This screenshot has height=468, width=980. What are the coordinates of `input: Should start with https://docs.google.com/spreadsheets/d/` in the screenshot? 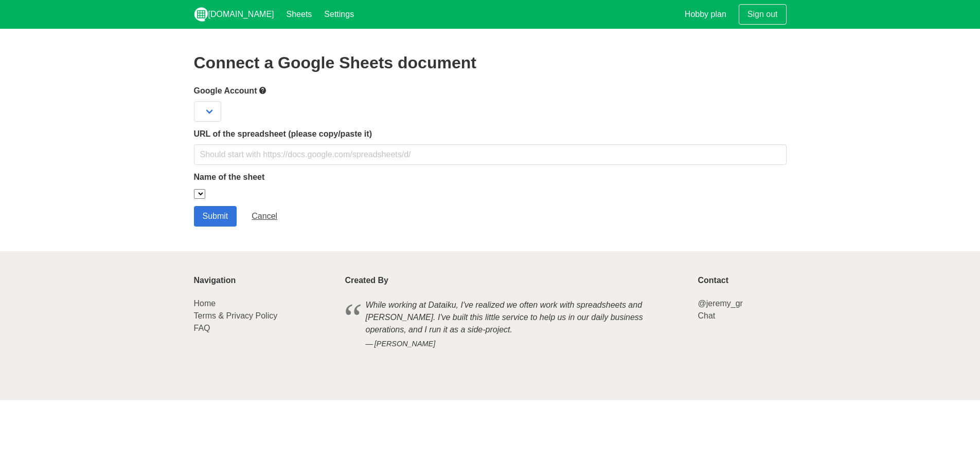 It's located at (490, 155).